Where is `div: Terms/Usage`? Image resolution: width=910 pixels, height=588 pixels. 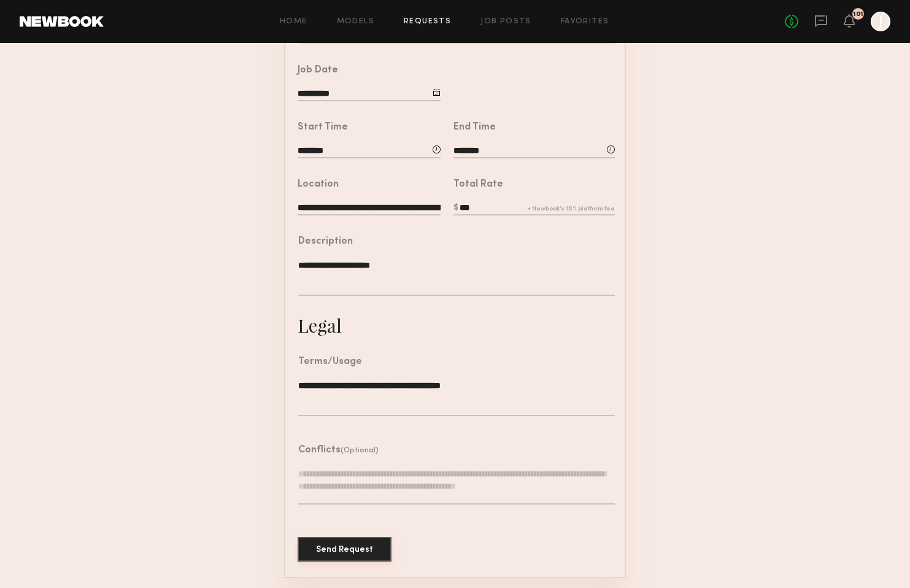
div: Terms/Usage is located at coordinates (330, 362).